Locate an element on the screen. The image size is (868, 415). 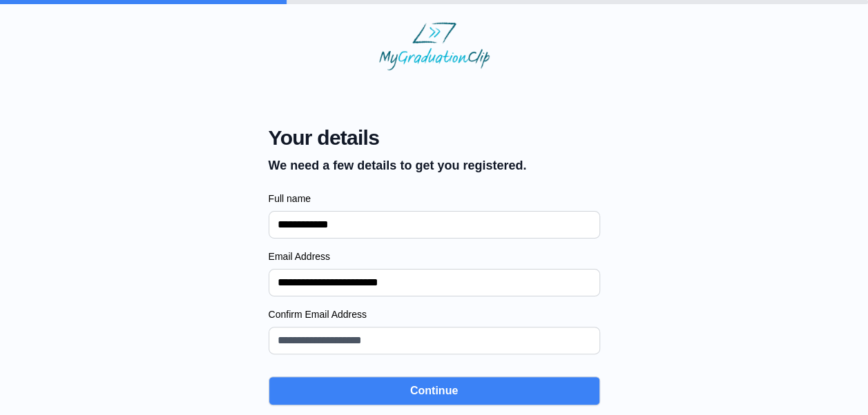
button: Continue is located at coordinates (434, 391).